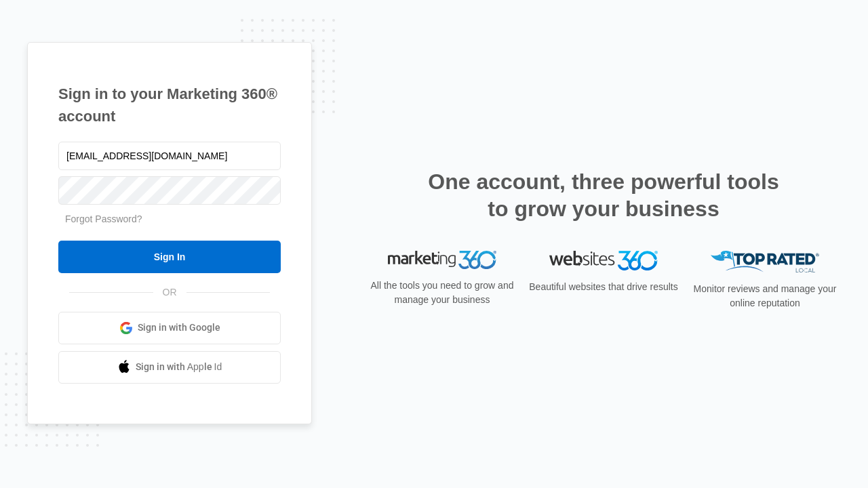 Image resolution: width=868 pixels, height=488 pixels. Describe the element at coordinates (179, 328) in the screenshot. I see `span: Sign in with Google` at that location.